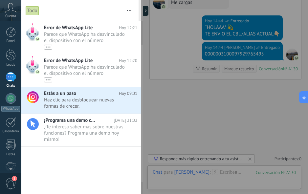  Describe the element at coordinates (84, 73) in the screenshot. I see `span: Parece que WhatsApp ha desvinculado el dispositivo con el número (5491156904172) de tu cuenta. Vu...` at that location.